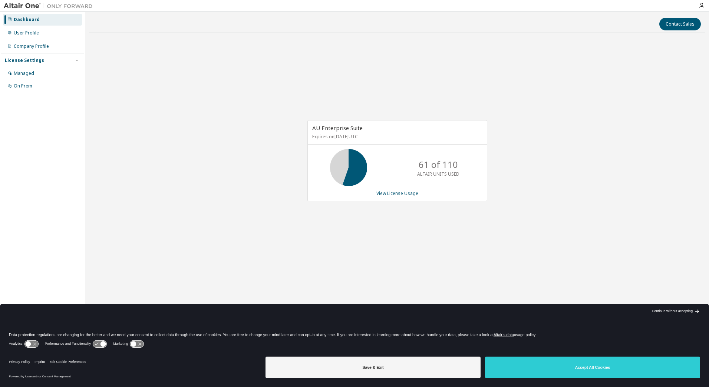 This screenshot has height=387, width=709. What do you see at coordinates (438, 174) in the screenshot?
I see `p: ALTAIR UNITS USED` at bounding box center [438, 174].